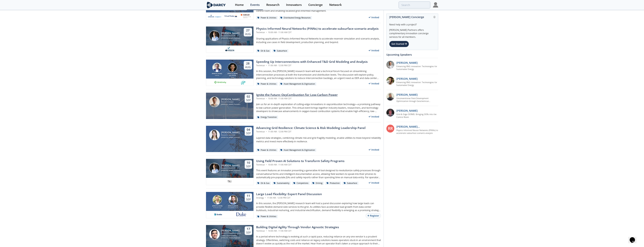 This screenshot has width=644, height=247. Describe the element at coordinates (231, 16) in the screenshot. I see `img: virtual-peaker.com.png` at that location.